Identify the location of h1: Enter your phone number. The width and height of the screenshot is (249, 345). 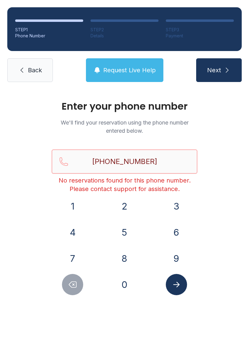
(125, 106).